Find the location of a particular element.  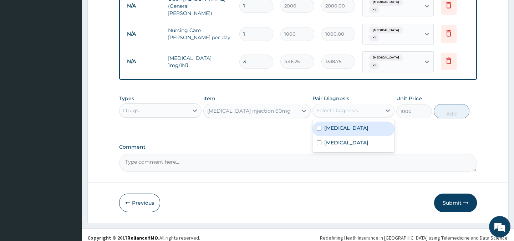

button: Previous is located at coordinates (140, 203).